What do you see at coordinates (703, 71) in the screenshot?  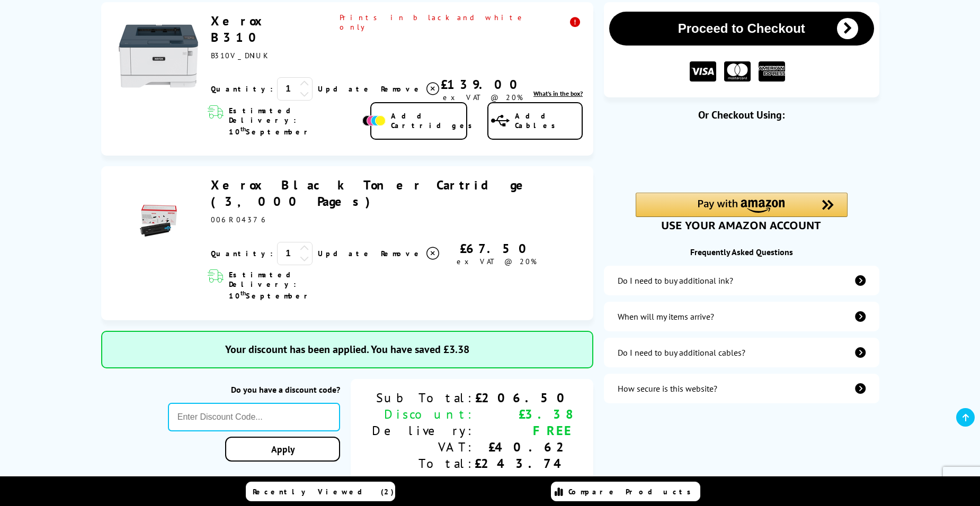 I see `img: VISA` at bounding box center [703, 71].